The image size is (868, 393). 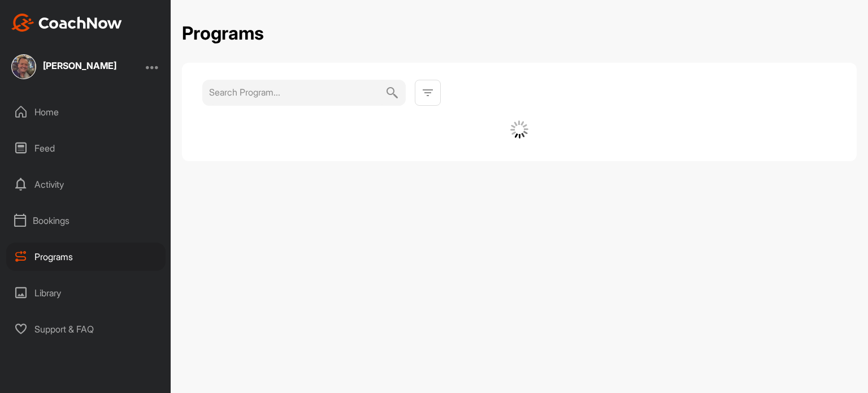 I want to click on div: Home, so click(x=86, y=112).